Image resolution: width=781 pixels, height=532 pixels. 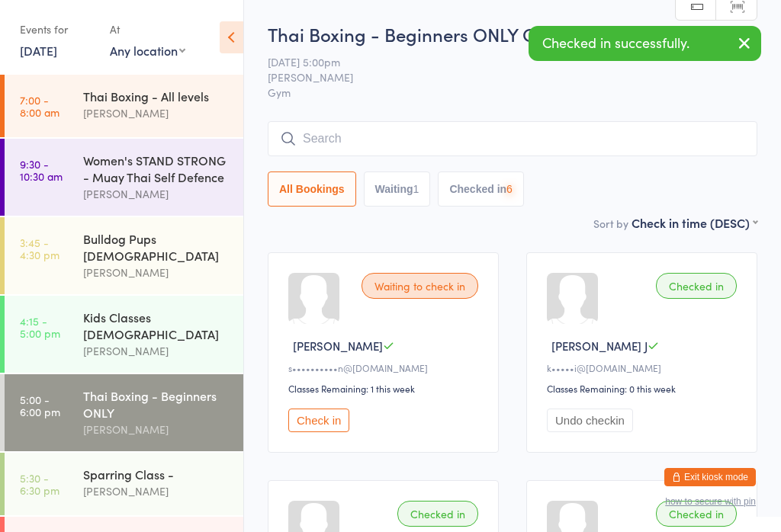 What do you see at coordinates (643, 388) in the screenshot?
I see `div: Classes Remaining: 0 this week` at bounding box center [643, 388].